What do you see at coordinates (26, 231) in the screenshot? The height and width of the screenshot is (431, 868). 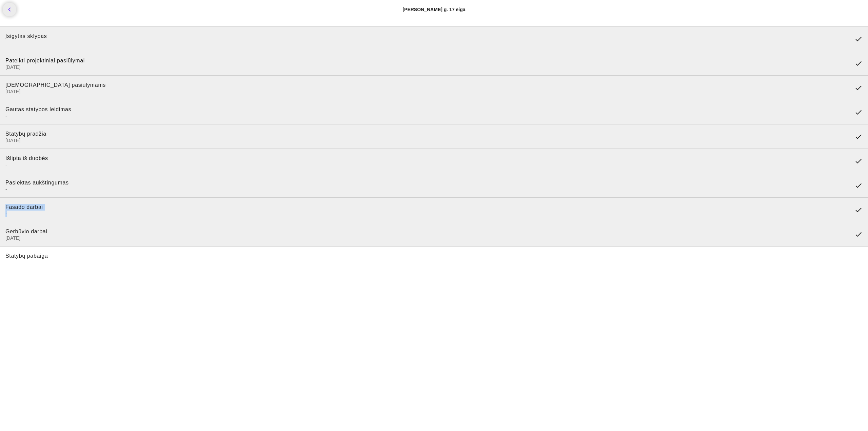 I see `span: Gerbūvio darbai` at bounding box center [26, 231].